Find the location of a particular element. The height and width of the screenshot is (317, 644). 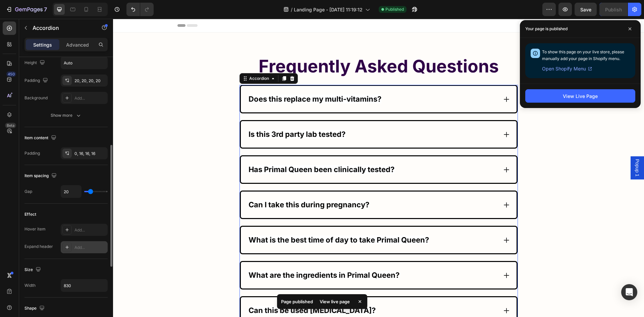

strong: Is this 3rd party lab tested? is located at coordinates (184, 115).